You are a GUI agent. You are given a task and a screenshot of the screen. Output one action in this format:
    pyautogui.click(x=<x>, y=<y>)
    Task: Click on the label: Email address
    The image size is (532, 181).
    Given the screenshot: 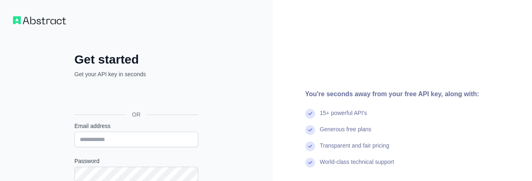 What is the action you would take?
    pyautogui.click(x=136, y=126)
    